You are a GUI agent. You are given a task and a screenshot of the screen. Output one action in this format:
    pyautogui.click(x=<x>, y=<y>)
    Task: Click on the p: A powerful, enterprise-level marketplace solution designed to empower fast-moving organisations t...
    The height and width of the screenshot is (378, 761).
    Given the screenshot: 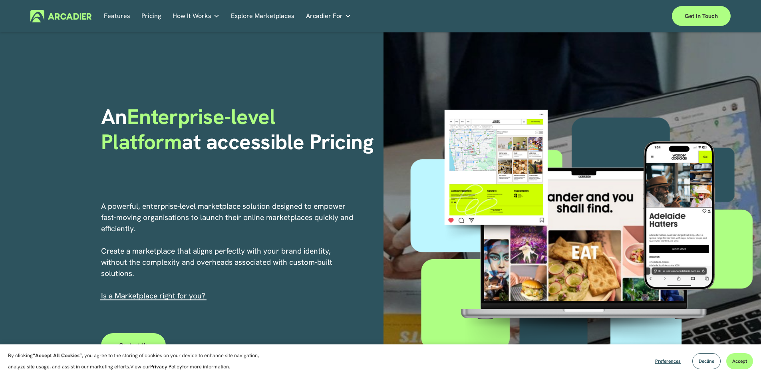 What is the action you would take?
    pyautogui.click(x=228, y=251)
    